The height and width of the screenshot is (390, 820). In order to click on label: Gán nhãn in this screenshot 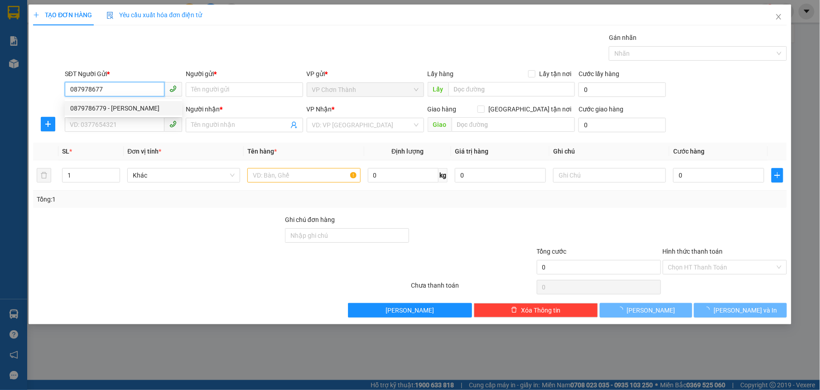, I will do `click(622, 38)`.